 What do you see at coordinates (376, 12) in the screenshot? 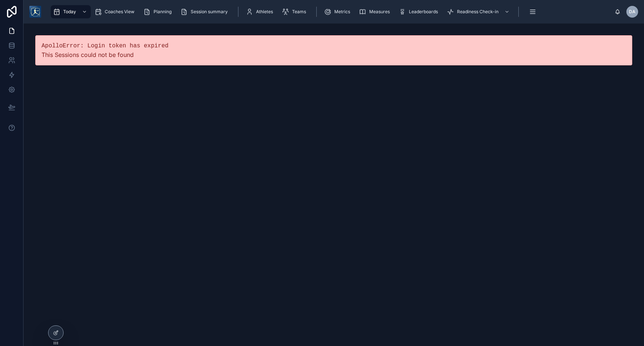
I see `a: Measures` at bounding box center [376, 12].